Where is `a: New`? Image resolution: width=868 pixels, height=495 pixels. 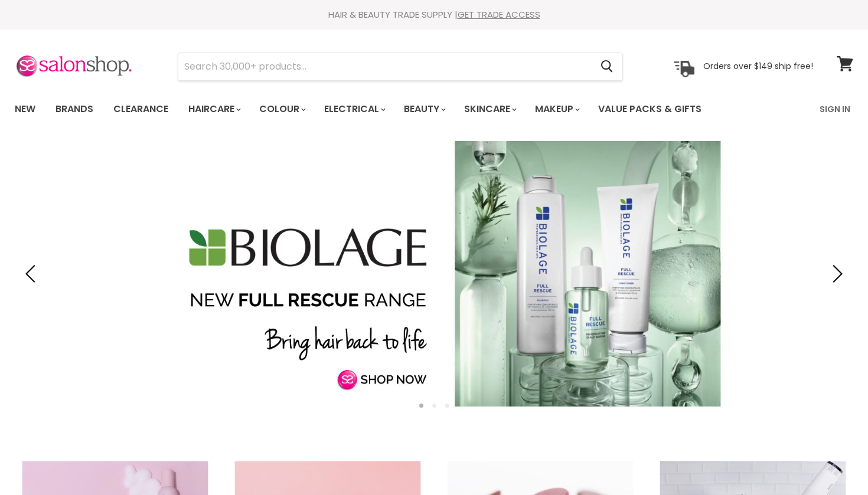 a: New is located at coordinates (25, 109).